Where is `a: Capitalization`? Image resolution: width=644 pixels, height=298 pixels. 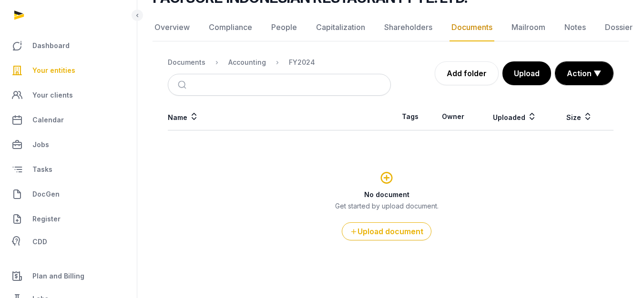
a: Capitalization is located at coordinates (341, 28).